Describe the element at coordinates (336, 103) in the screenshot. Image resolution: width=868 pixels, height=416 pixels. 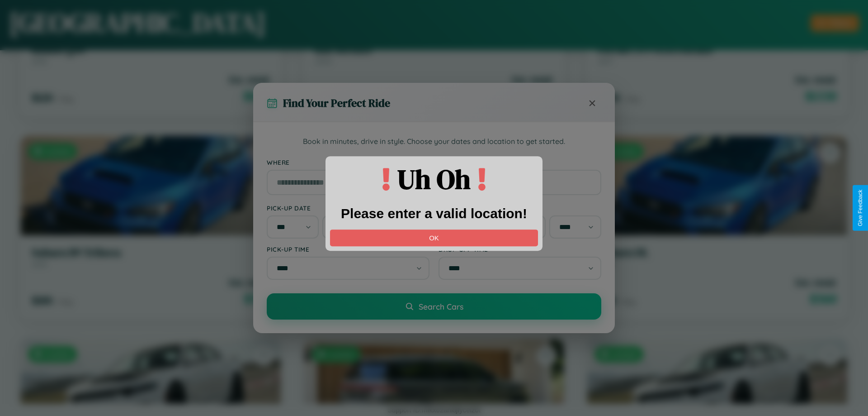
I see `h3: Find Your Perfect Ride` at that location.